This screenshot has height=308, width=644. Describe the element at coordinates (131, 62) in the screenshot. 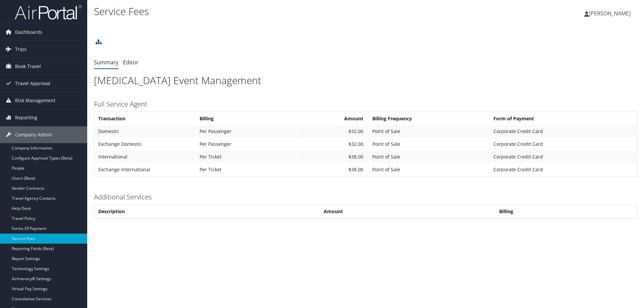

I see `a: Editor` at that location.